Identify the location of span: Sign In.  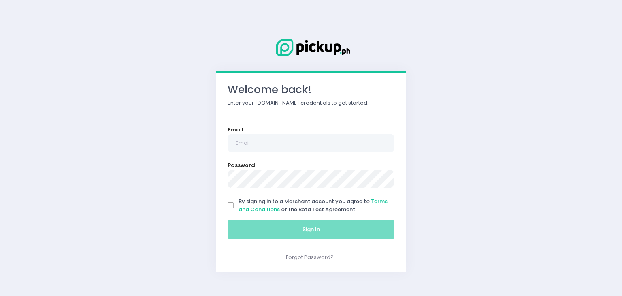
(311, 229).